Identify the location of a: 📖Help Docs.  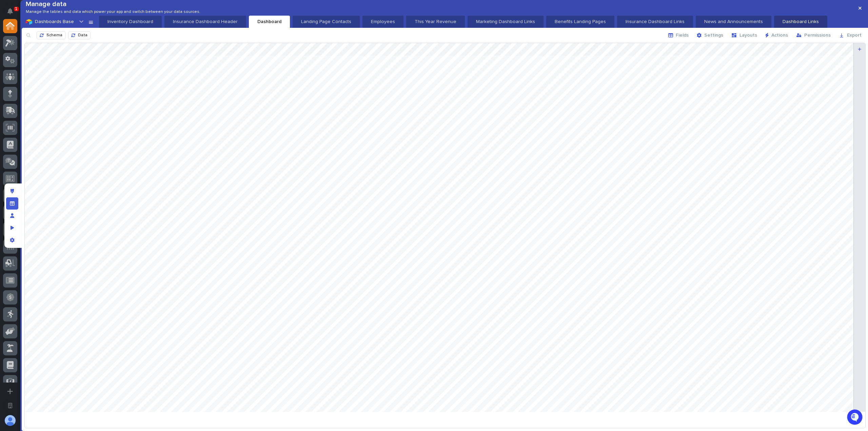
(22, 112).